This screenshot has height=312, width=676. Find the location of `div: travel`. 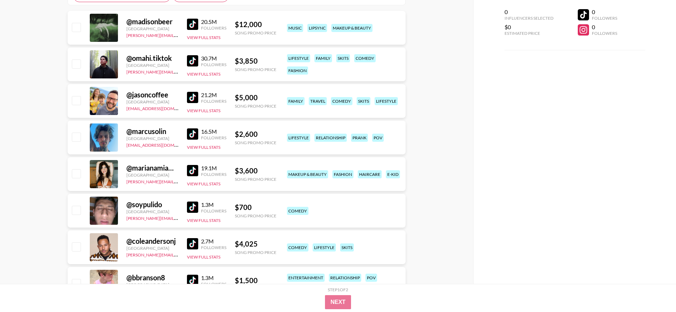

div: travel is located at coordinates (318, 101).